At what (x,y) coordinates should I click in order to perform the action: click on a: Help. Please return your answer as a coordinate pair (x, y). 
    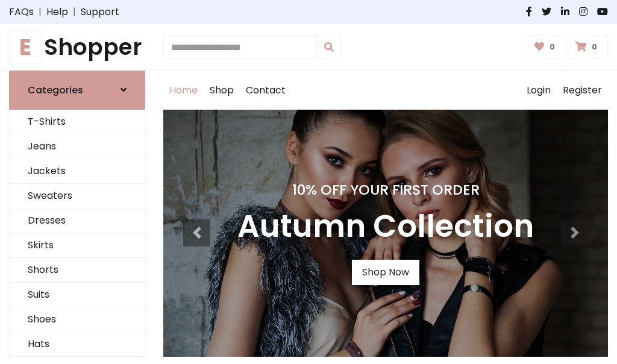
    Looking at the image, I should click on (57, 12).